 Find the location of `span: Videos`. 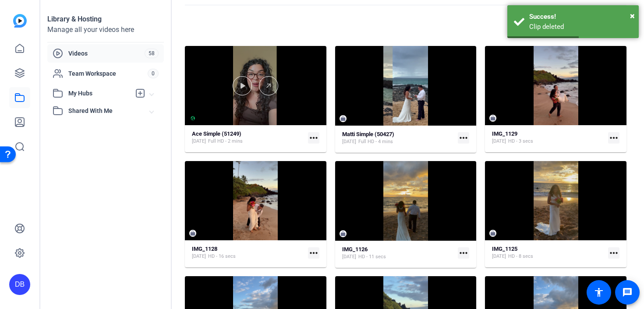

span: Videos is located at coordinates (106, 53).